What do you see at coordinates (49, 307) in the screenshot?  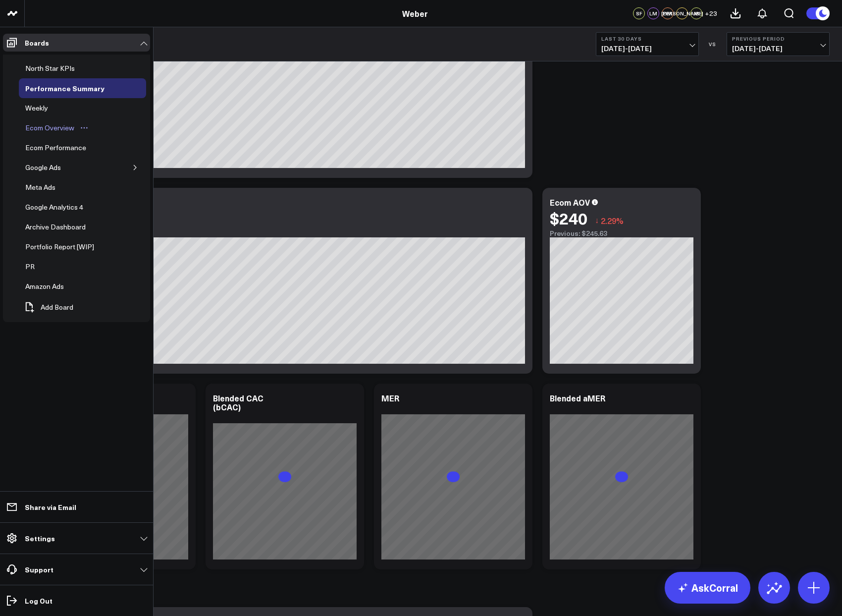 I see `button: Add Board` at bounding box center [49, 307].